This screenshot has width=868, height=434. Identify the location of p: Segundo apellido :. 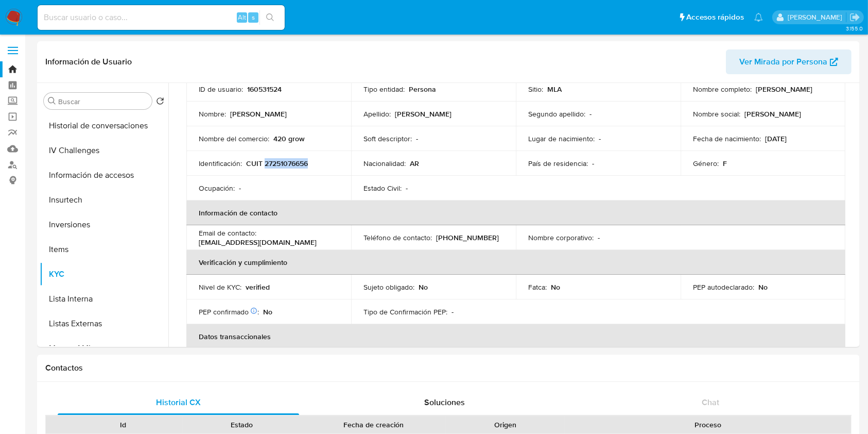
(556, 114).